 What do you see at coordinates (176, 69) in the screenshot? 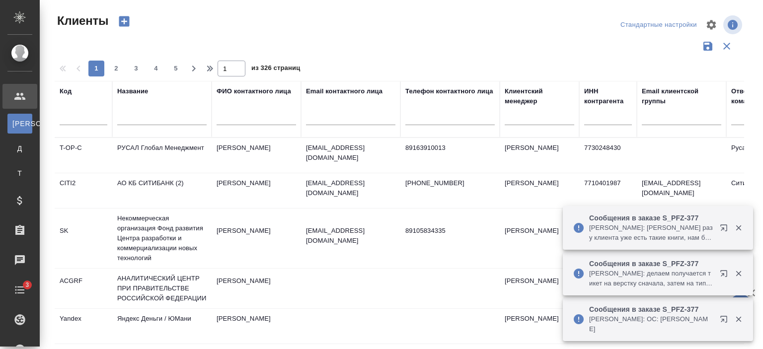
I see `button: 5` at bounding box center [176, 69].